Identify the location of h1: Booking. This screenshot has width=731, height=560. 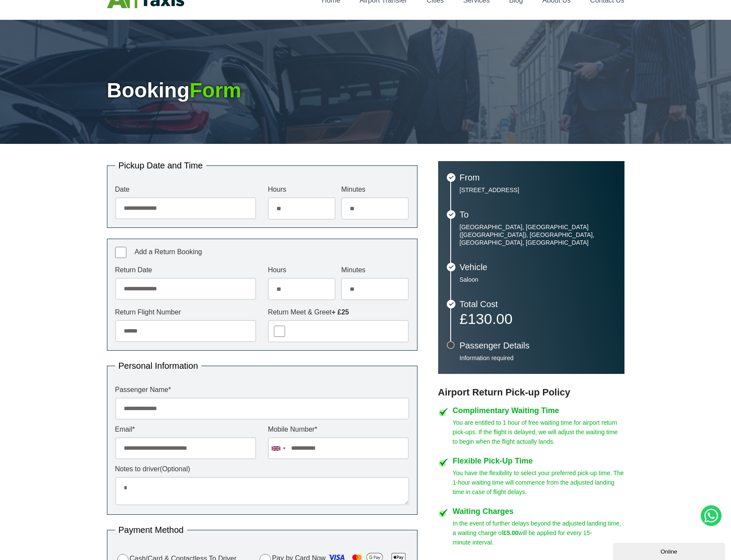
(366, 91).